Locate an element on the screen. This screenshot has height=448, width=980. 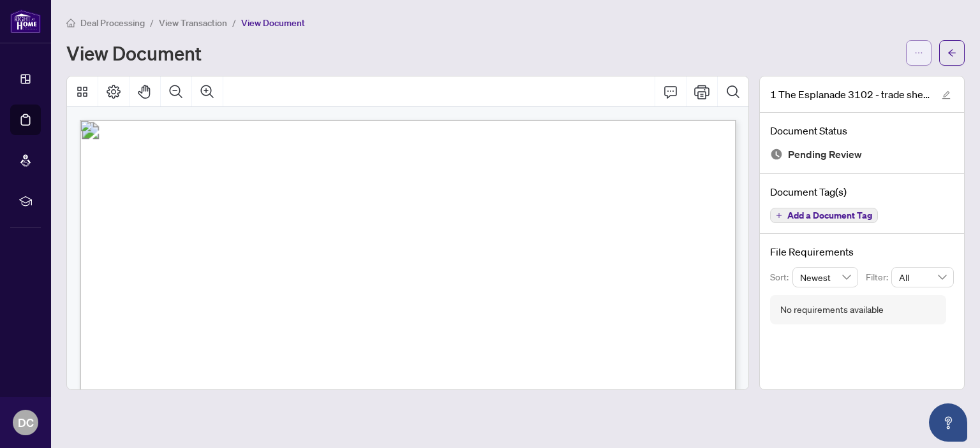
span: plus is located at coordinates (779, 215).